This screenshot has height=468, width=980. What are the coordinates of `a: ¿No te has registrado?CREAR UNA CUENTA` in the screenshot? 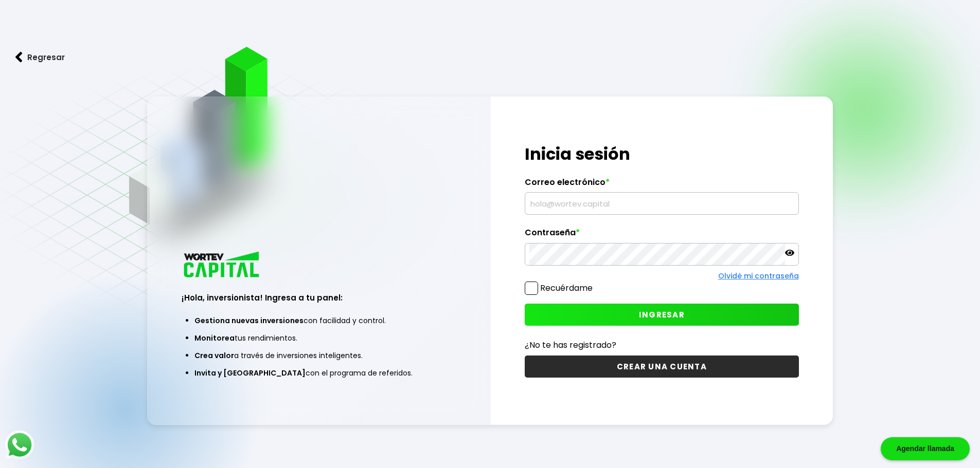 It's located at (661, 358).